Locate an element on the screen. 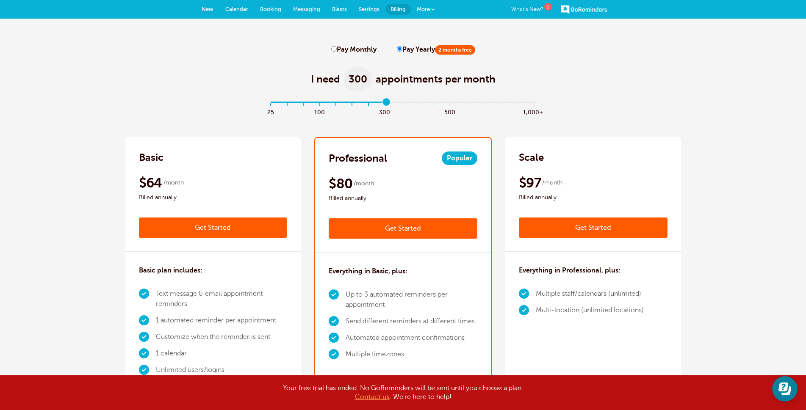 This screenshot has width=806, height=410. a: Billing is located at coordinates (398, 9).